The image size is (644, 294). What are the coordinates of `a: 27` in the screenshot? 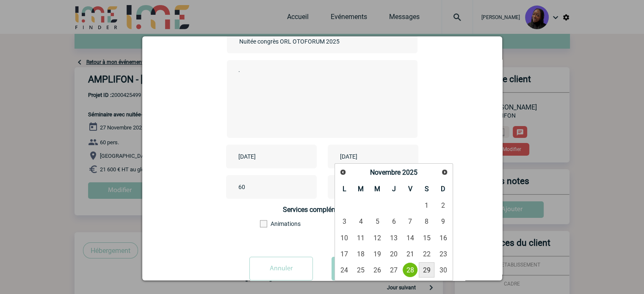 It's located at (394, 270).